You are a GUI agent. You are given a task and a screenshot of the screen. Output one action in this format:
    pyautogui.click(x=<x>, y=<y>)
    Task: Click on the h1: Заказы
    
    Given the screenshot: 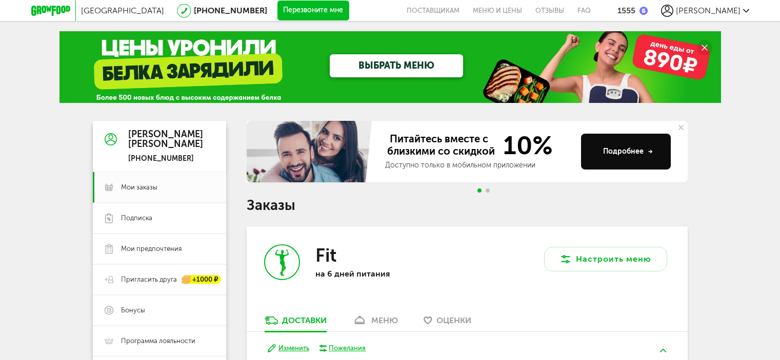 What is the action you would take?
    pyautogui.click(x=467, y=206)
    